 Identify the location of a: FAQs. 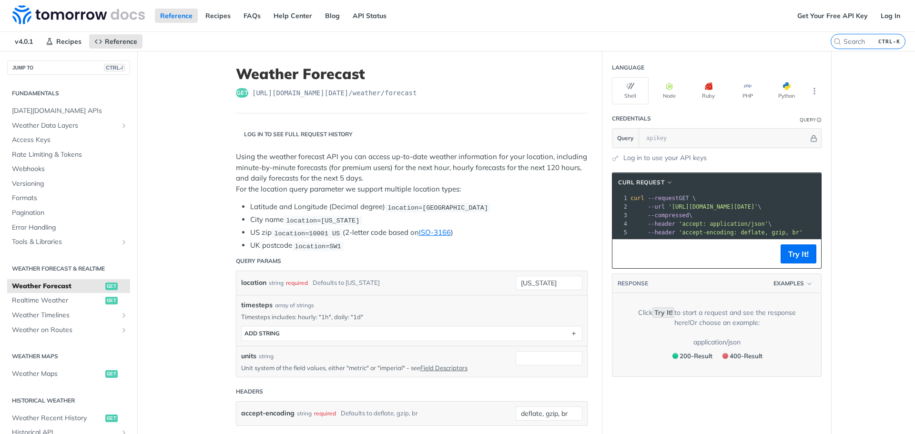
(252, 16).